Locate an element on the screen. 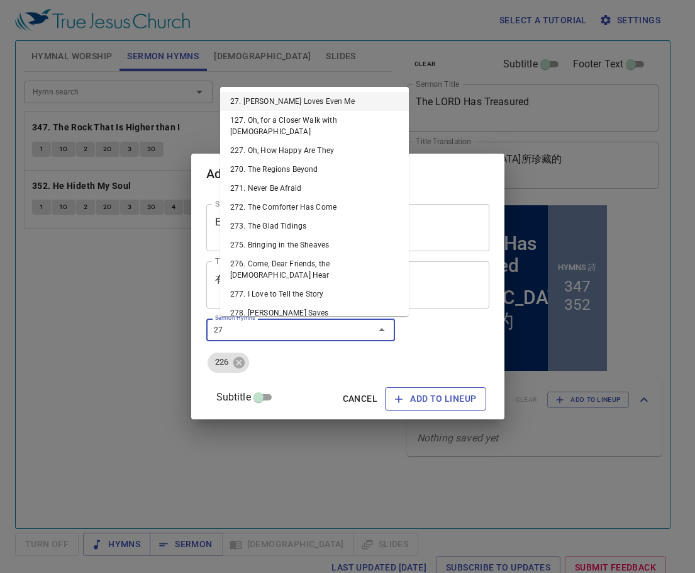 The height and width of the screenshot is (573, 695). h2: Add to Lineup is located at coordinates (348, 174).